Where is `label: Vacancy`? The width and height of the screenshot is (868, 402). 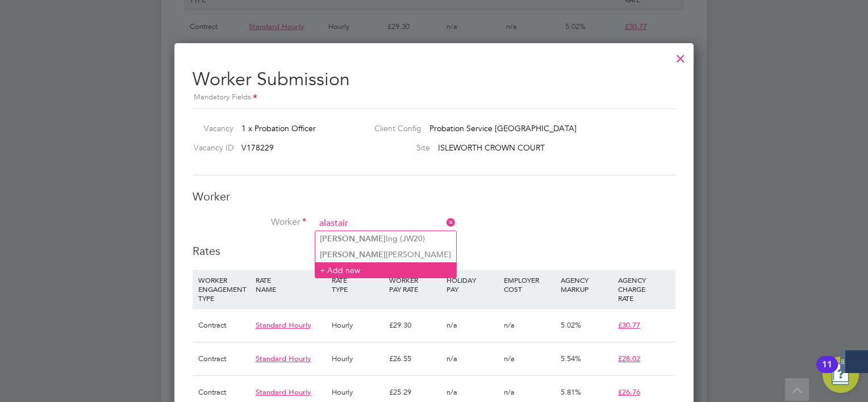 label: Vacancy is located at coordinates (211, 128).